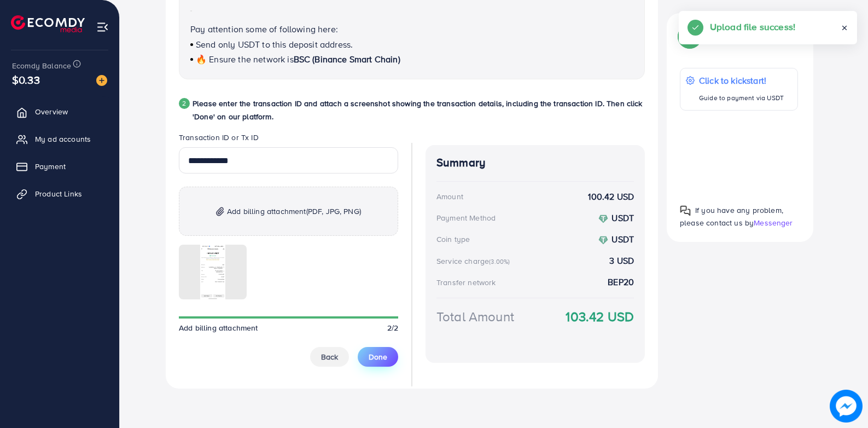  I want to click on h4: Summary, so click(535, 163).